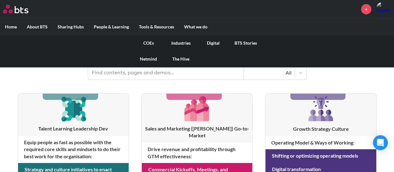 The image size is (394, 172). Describe the element at coordinates (321, 129) in the screenshot. I see `h3: Growth Strategy Culture` at that location.